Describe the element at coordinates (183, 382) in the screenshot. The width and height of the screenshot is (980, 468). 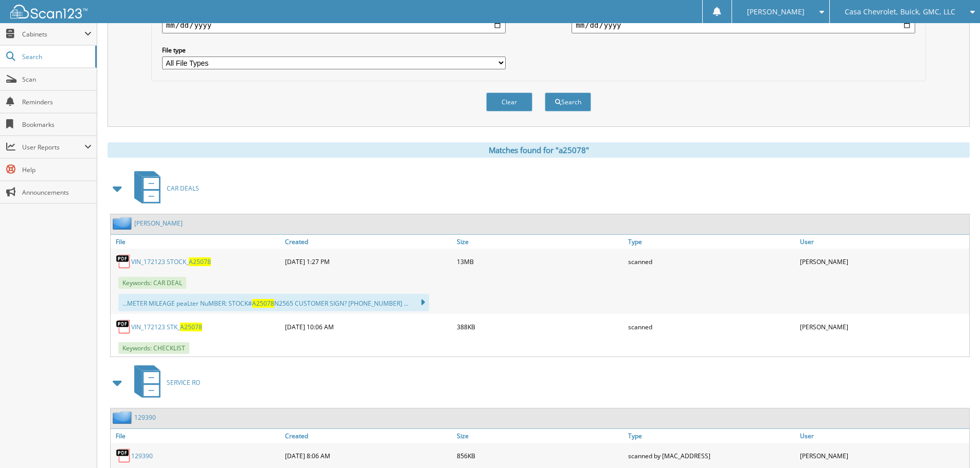
I see `span: SERVICE RO` at that location.